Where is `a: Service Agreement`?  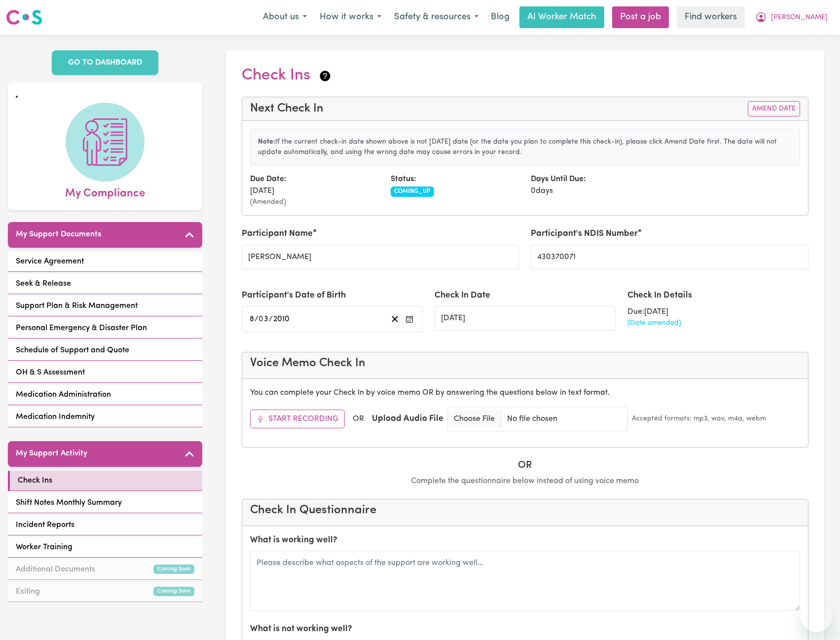
a: Service Agreement is located at coordinates (105, 262).